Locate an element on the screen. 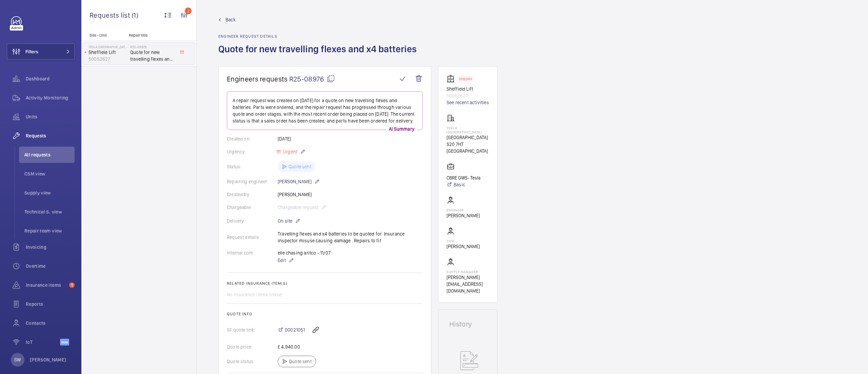 Image resolution: width=868 pixels, height=374 pixels. h1: Quote for new travelling flexes and x4 batteries is located at coordinates (319, 54).